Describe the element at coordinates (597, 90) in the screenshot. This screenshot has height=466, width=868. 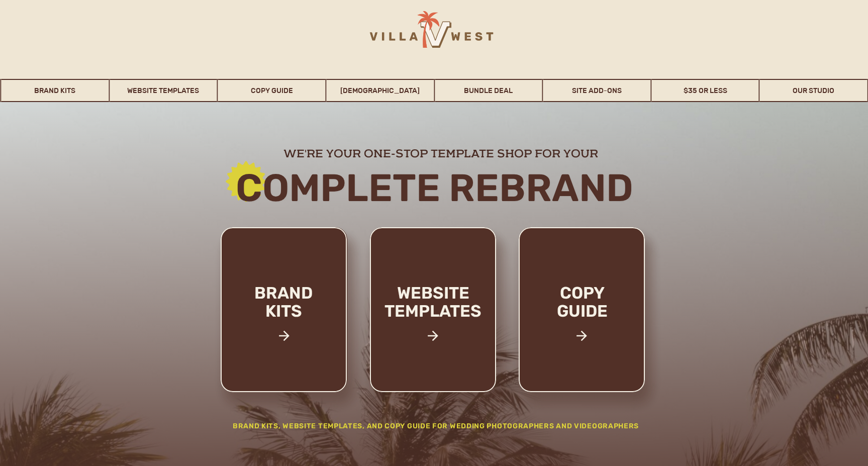
I see `a: Site Add-Ons` at that location.